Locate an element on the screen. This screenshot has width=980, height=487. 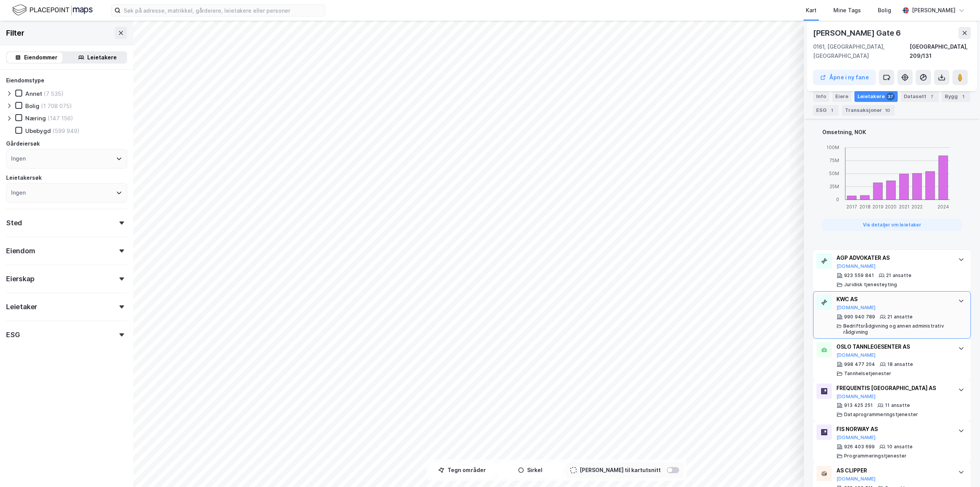
div: 11 ansatte is located at coordinates (896, 405).